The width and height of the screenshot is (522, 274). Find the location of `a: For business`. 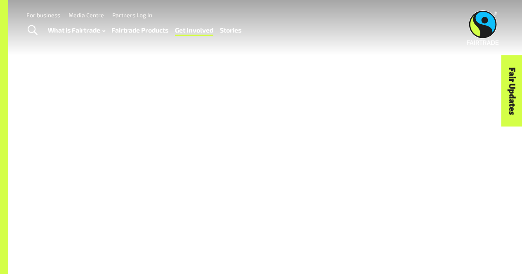

a: For business is located at coordinates (43, 15).